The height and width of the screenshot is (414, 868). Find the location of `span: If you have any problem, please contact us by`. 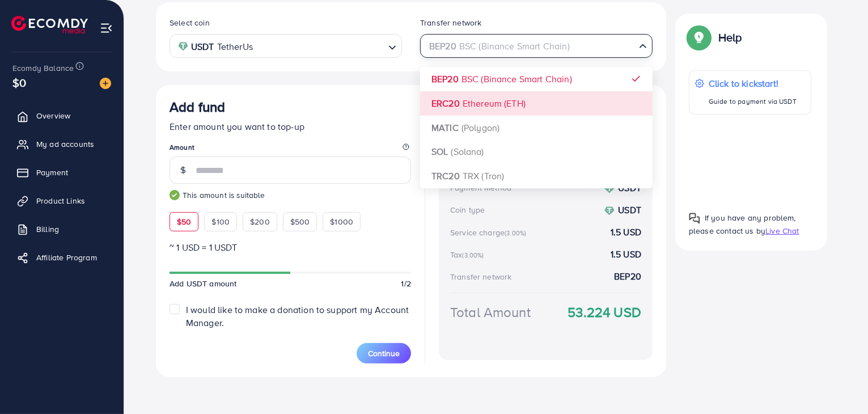

span: If you have any problem, please contact us by is located at coordinates (742, 224).